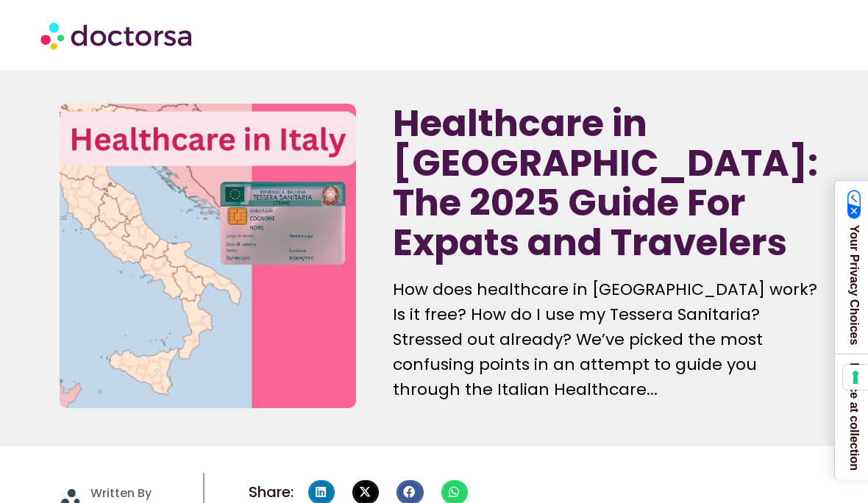  What do you see at coordinates (270, 492) in the screenshot?
I see `h4: Share:` at bounding box center [270, 492].